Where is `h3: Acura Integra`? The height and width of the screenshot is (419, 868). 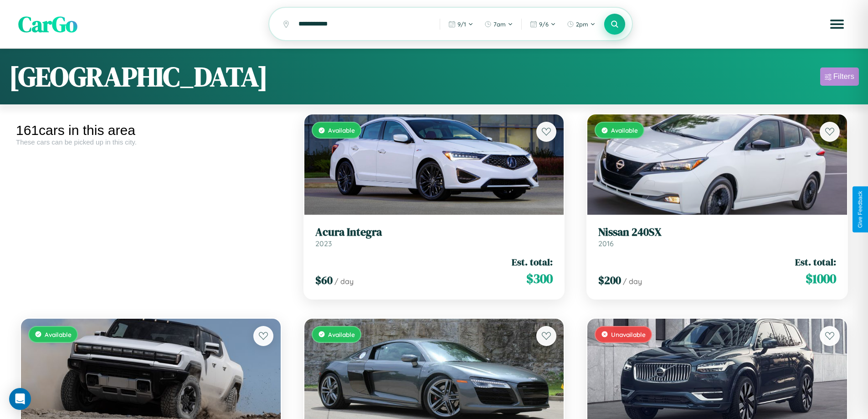 h3: Acura Integra is located at coordinates (434, 232).